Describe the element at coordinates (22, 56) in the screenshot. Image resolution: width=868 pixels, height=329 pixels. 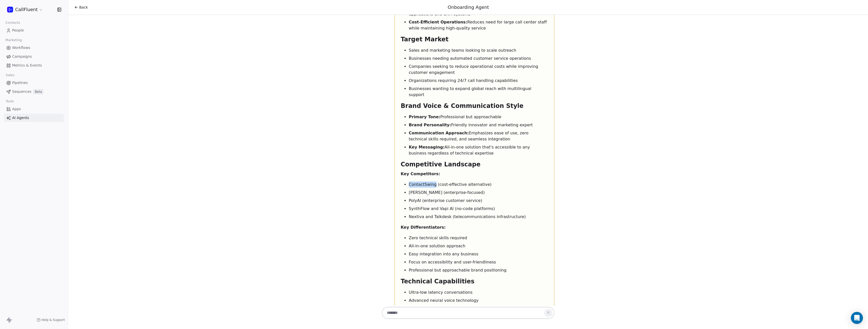
I see `span: Campaigns` at that location.